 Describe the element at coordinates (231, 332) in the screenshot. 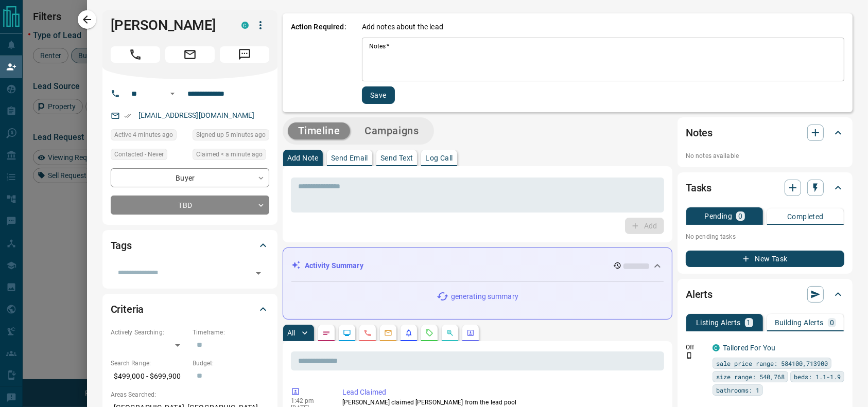

I see `p: Timeframe:` at that location.